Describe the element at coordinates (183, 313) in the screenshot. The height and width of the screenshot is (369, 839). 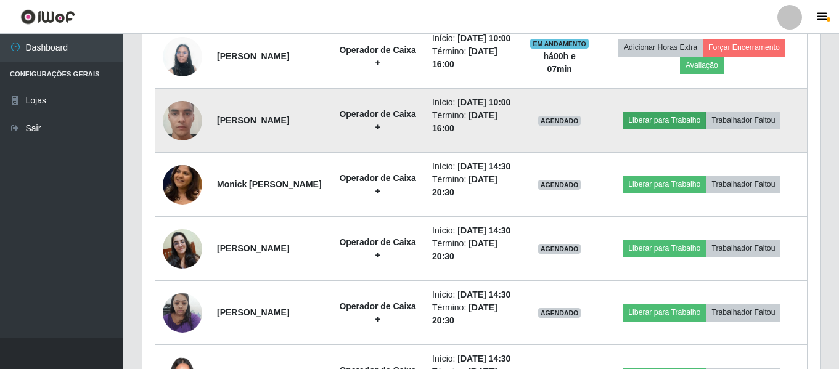
I see `img: 1735958681545.jpeg` at that location.